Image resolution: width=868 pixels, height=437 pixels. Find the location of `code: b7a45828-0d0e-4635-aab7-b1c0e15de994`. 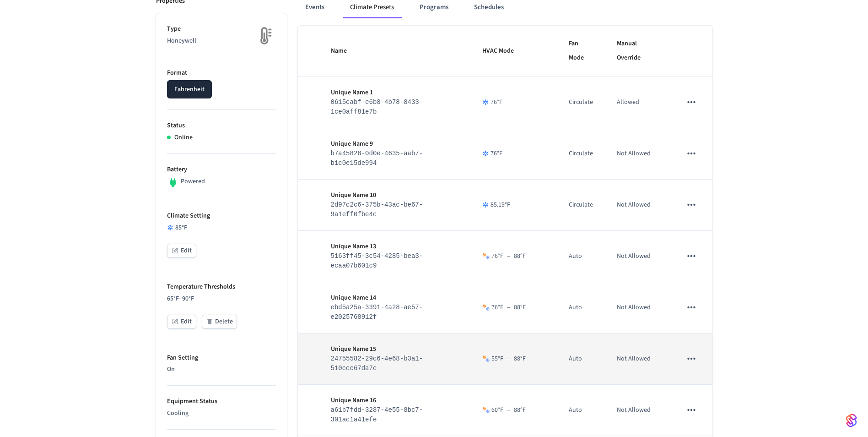

code: b7a45828-0d0e-4635-aab7-b1c0e15de994 is located at coordinates (377, 158).